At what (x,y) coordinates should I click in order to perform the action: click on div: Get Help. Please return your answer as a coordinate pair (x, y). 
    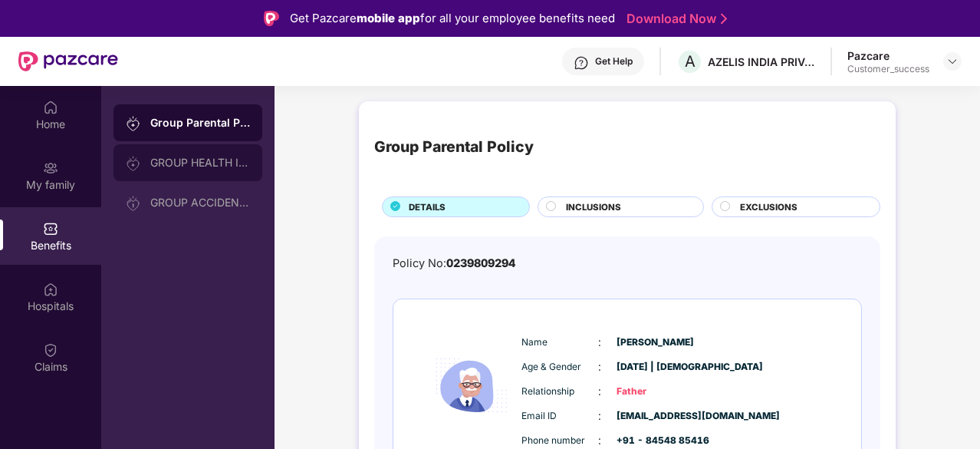
    Looking at the image, I should click on (613, 61).